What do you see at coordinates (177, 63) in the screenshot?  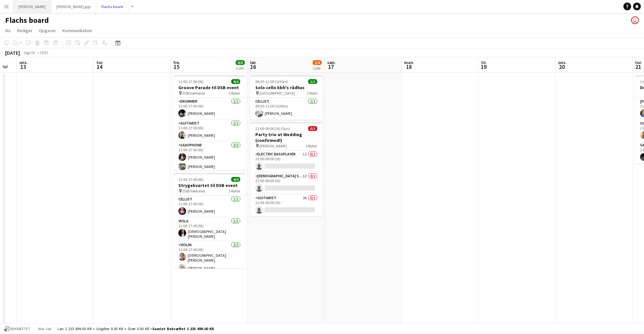 I see `span: fre.` at bounding box center [177, 63].